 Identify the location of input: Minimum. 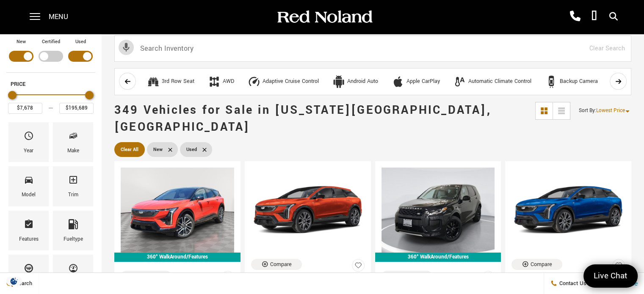
(25, 108).